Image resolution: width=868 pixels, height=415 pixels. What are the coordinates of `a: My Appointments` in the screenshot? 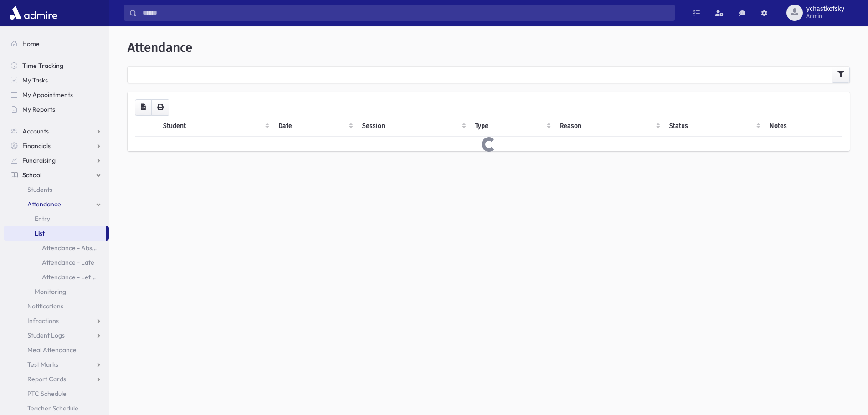 It's located at (56, 95).